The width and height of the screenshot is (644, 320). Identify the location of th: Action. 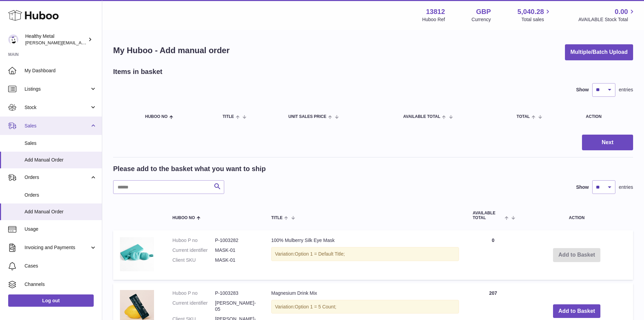
(577, 215).